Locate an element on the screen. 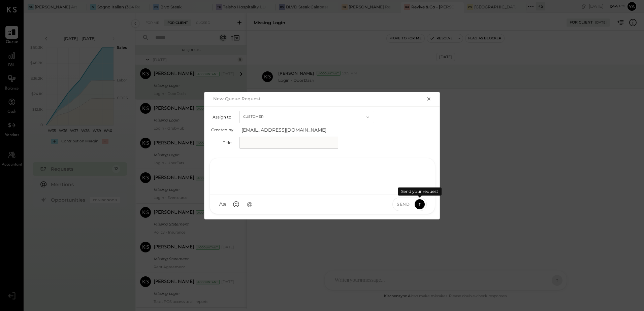 This screenshot has width=644, height=311. span: a is located at coordinates (225, 205).